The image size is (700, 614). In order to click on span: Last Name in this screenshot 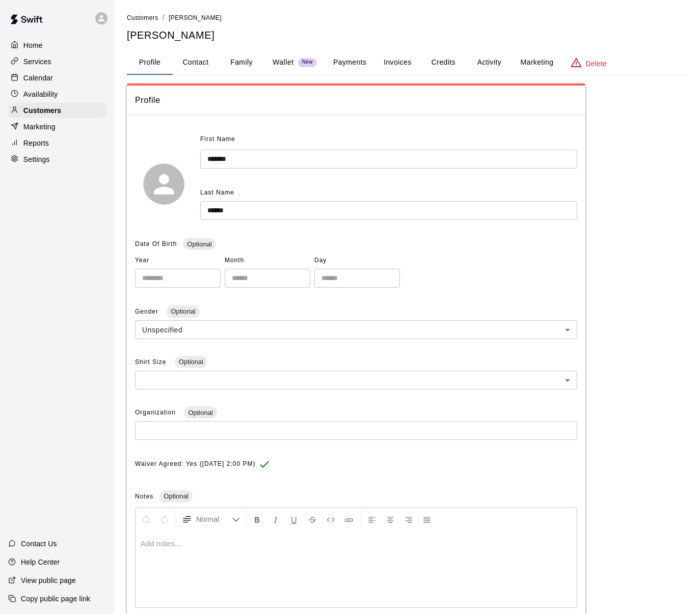, I will do `click(217, 192)`.